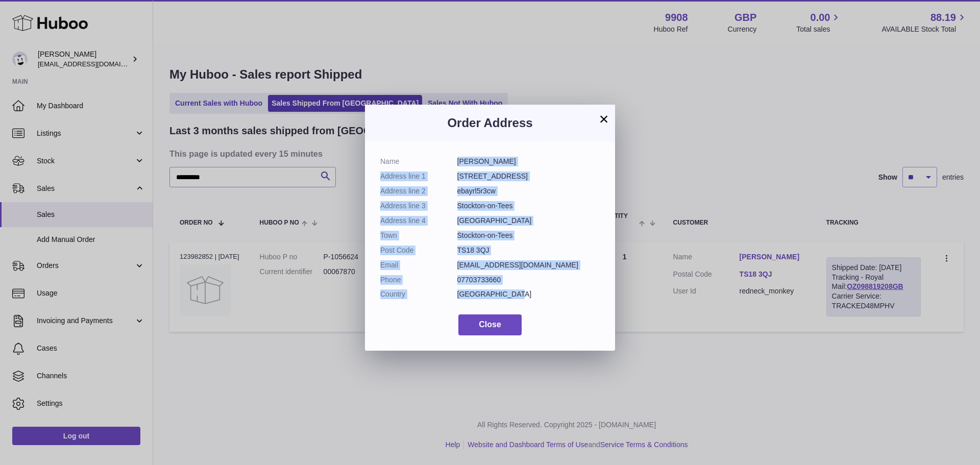 The height and width of the screenshot is (465, 980). I want to click on dt: Name, so click(418, 161).